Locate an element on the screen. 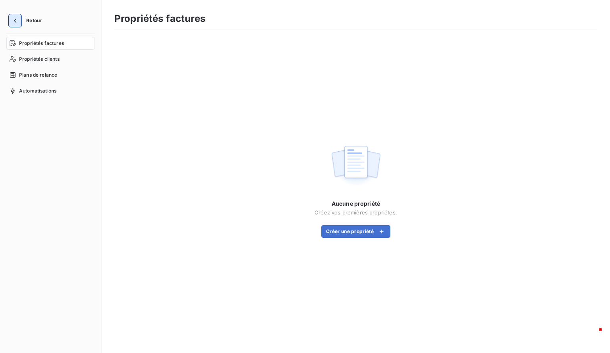  a: Plans de relance is located at coordinates (50, 75).